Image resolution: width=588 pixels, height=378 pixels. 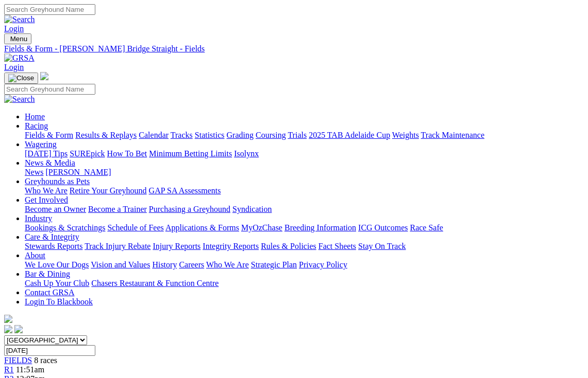 I want to click on a: Schedule of Fees, so click(x=135, y=227).